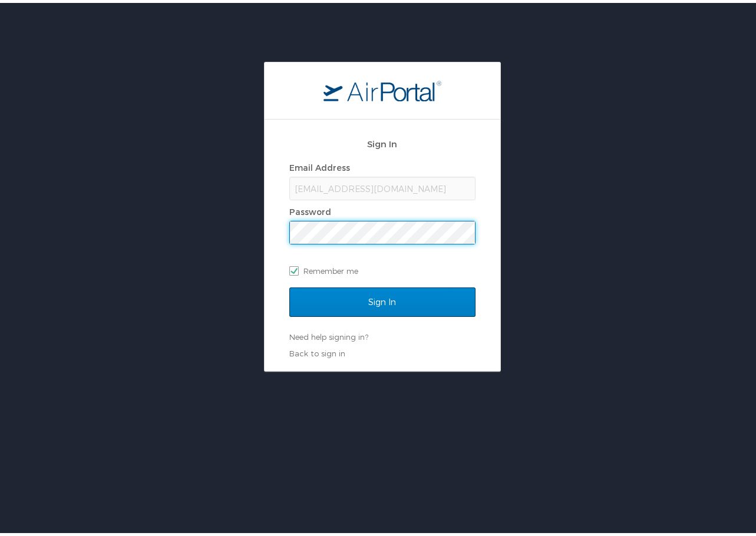  I want to click on label: Remember me, so click(382, 268).